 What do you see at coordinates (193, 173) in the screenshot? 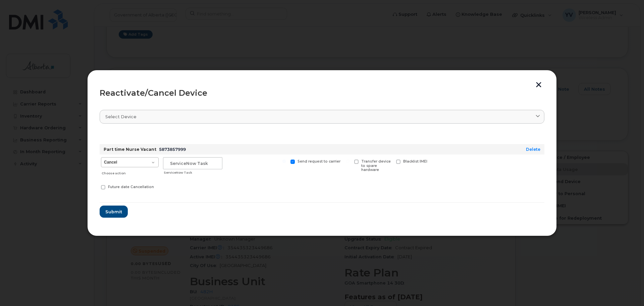
I see `div: ServiceNow Task` at bounding box center [193, 173].